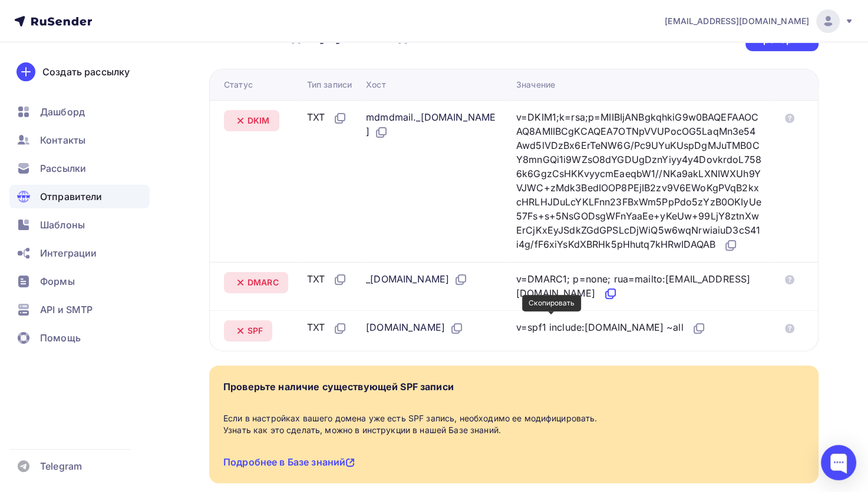 This screenshot has width=868, height=492. I want to click on span: DMARC, so click(263, 282).